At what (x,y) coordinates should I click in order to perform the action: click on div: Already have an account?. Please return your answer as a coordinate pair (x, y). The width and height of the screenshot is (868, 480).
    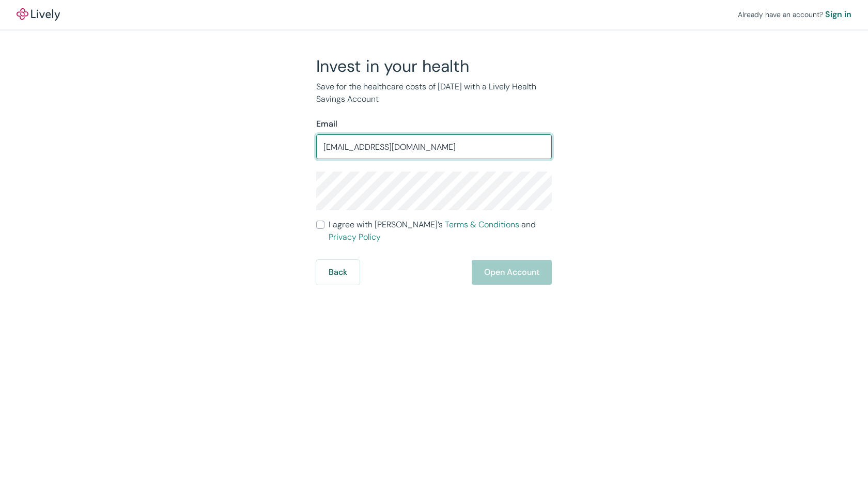
    Looking at the image, I should click on (795, 15).